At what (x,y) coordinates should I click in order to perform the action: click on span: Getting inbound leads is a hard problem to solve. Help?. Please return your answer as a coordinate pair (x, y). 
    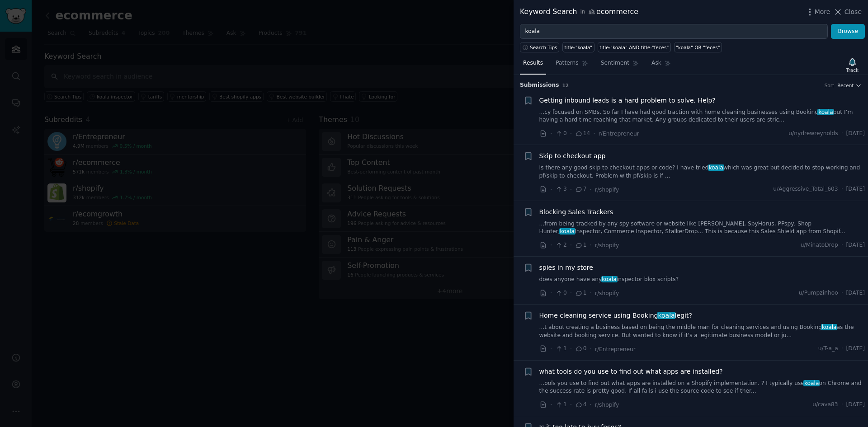
    Looking at the image, I should click on (627, 100).